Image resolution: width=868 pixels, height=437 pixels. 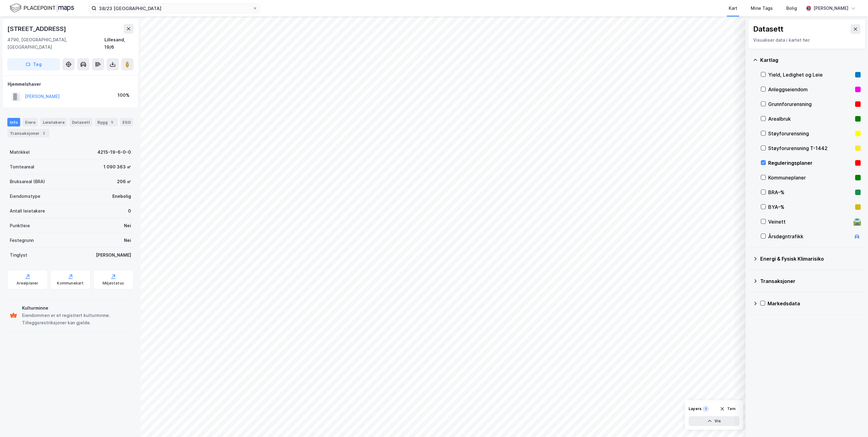 I want to click on div: Årsdøgntrafikk, so click(x=809, y=237).